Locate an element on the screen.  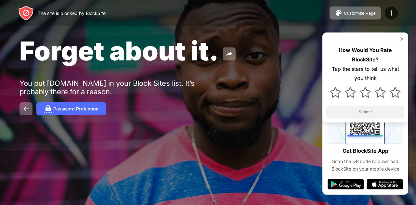
img: pallet.svg is located at coordinates (339, 13).